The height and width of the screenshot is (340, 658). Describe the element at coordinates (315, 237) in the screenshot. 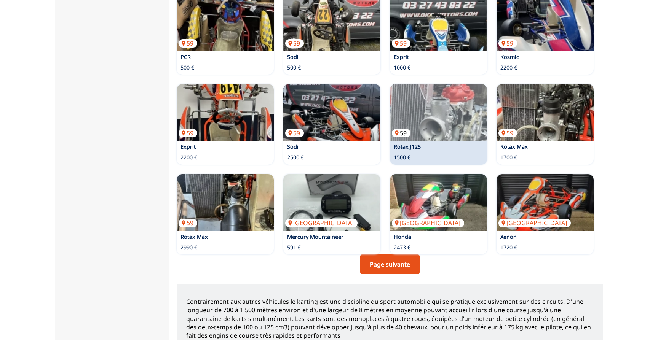

I see `a: Mercury Mountaineer` at that location.